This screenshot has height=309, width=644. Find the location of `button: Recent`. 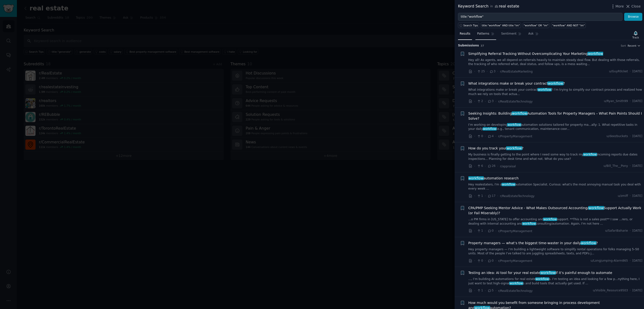

button: Recent is located at coordinates (634, 46).